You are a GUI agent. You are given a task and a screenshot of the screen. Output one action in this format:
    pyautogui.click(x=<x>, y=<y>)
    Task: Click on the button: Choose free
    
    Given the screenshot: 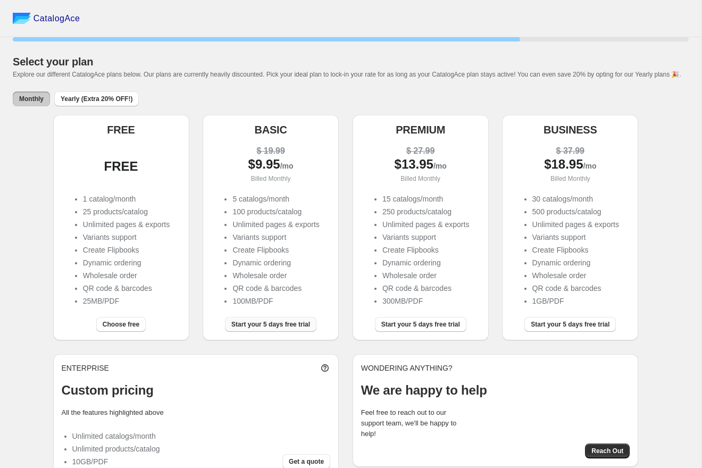 What is the action you would take?
    pyautogui.click(x=121, y=324)
    